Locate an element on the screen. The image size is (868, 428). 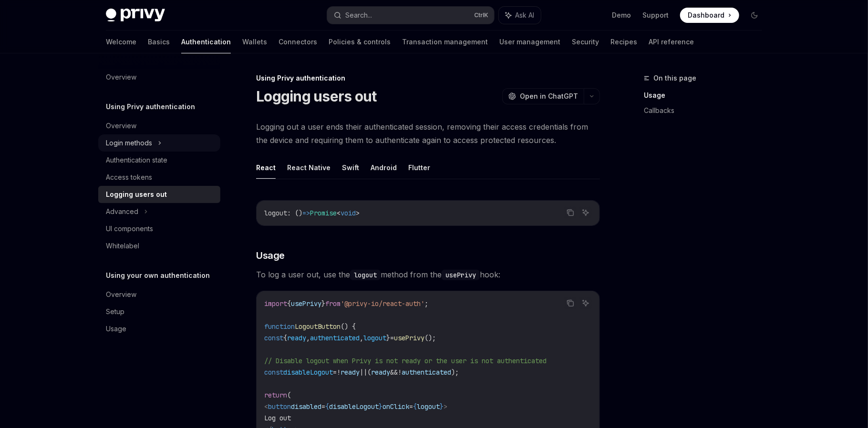
span: Open in ChatGPT is located at coordinates (549, 96).